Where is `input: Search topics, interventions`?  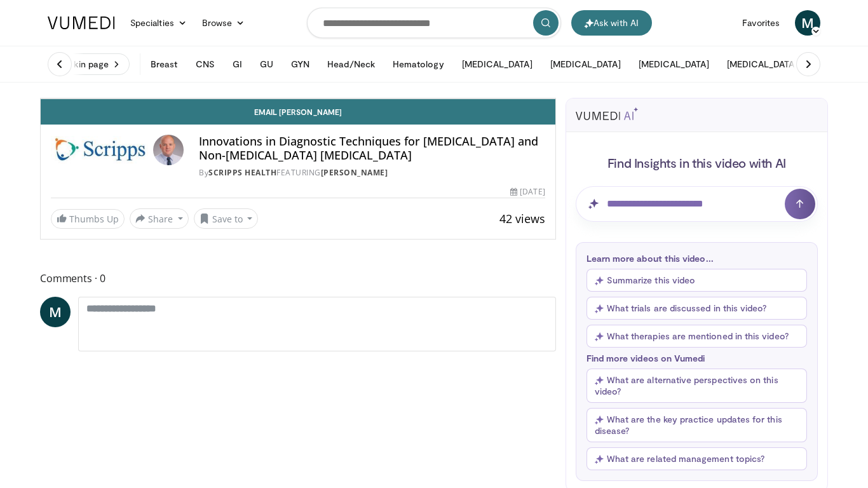 input: Search topics, interventions is located at coordinates (434, 23).